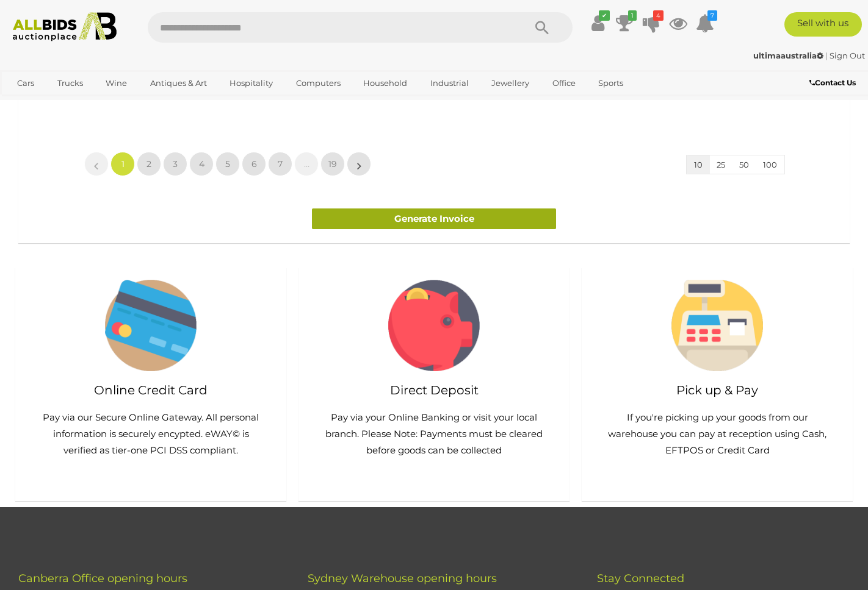  I want to click on img: payment-questions.png, so click(151, 326).